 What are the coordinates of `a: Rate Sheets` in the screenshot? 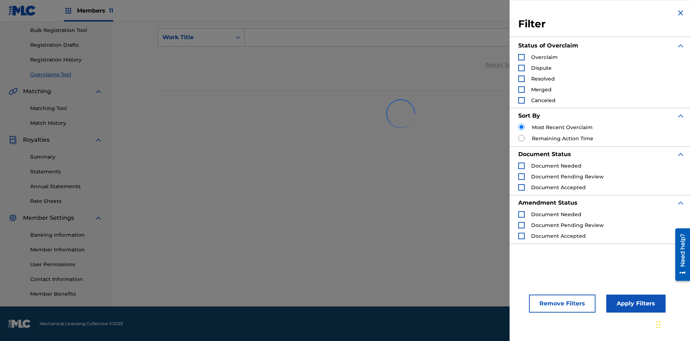 It's located at (66, 201).